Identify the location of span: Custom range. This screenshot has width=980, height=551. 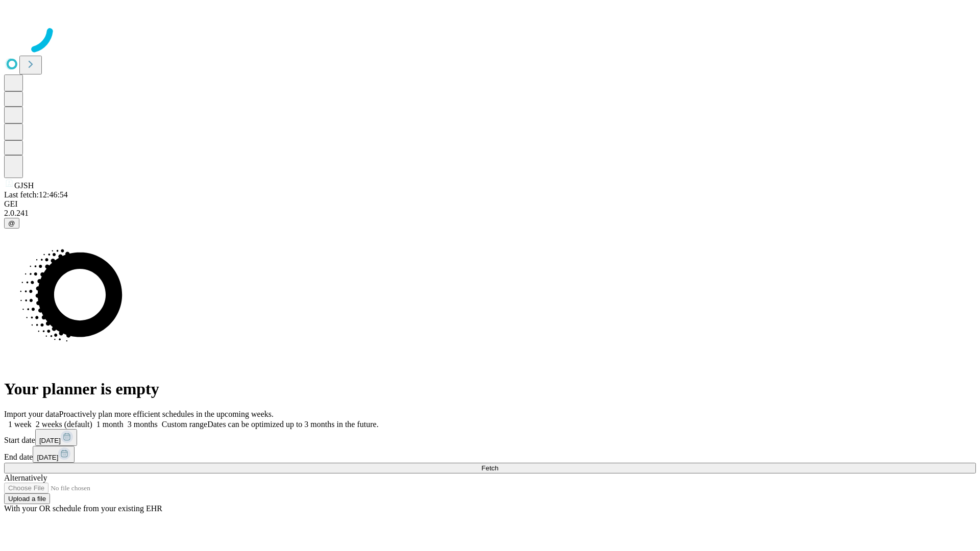
(184, 425).